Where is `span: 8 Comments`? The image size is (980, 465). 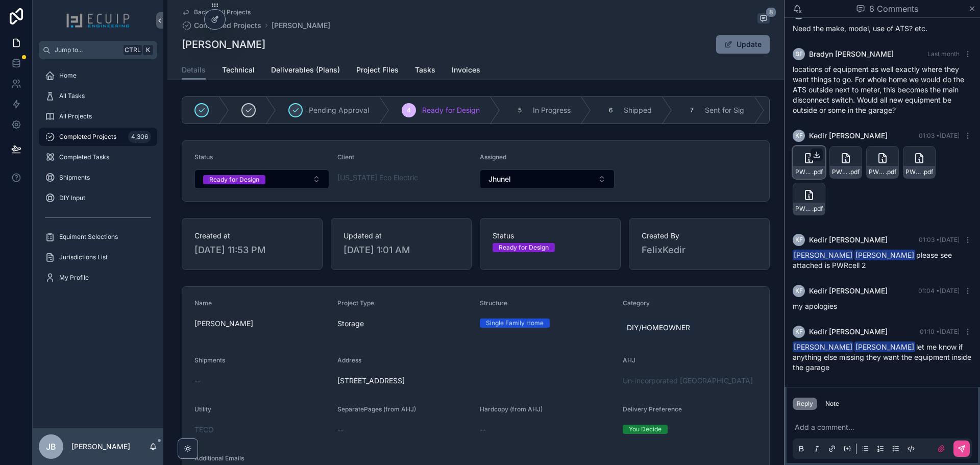
span: 8 Comments is located at coordinates (894, 8).